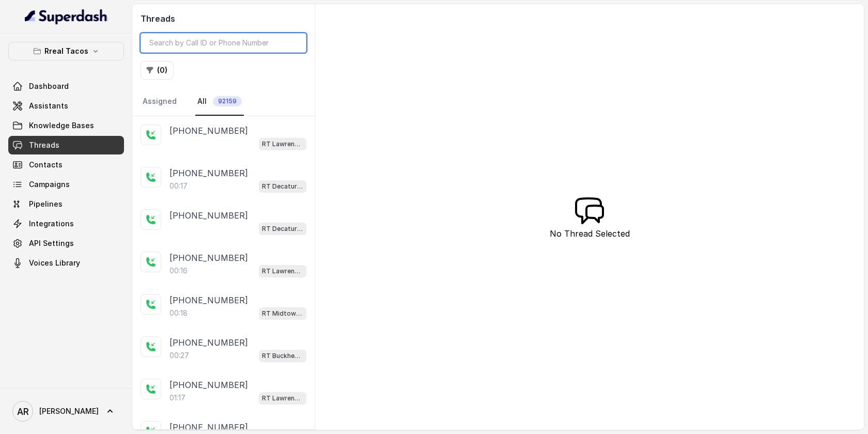 The height and width of the screenshot is (434, 868). Describe the element at coordinates (179, 356) in the screenshot. I see `p: 00:27` at that location.